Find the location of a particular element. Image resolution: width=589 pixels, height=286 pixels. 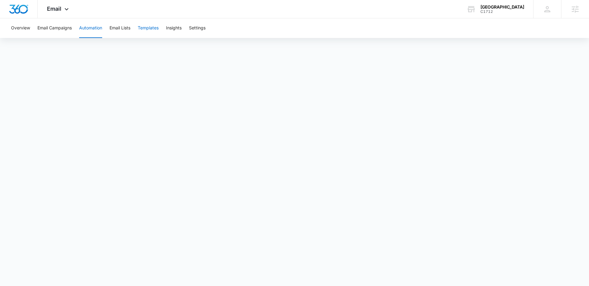

span: Email is located at coordinates (54, 9).